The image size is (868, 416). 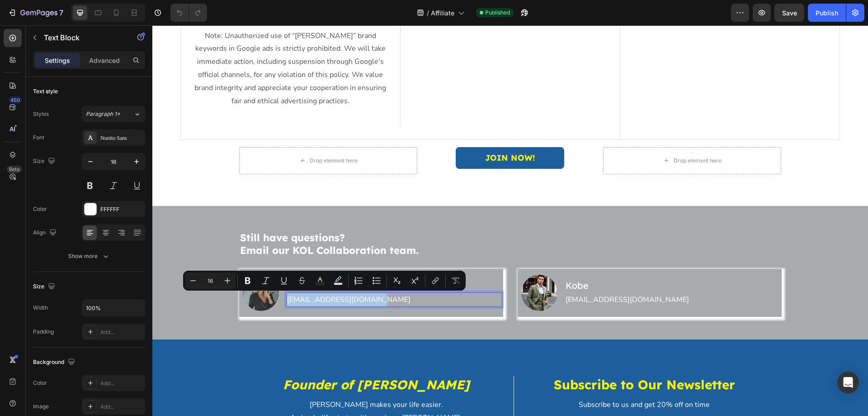 What do you see at coordinates (104, 60) in the screenshot?
I see `p: Advanced` at bounding box center [104, 60].